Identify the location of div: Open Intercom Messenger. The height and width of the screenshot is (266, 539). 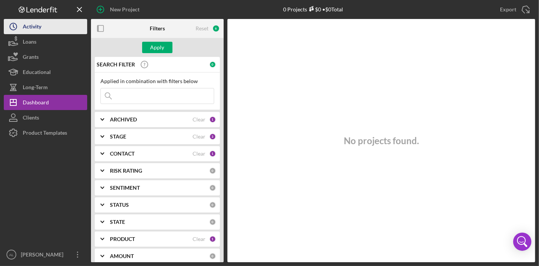
(522, 241).